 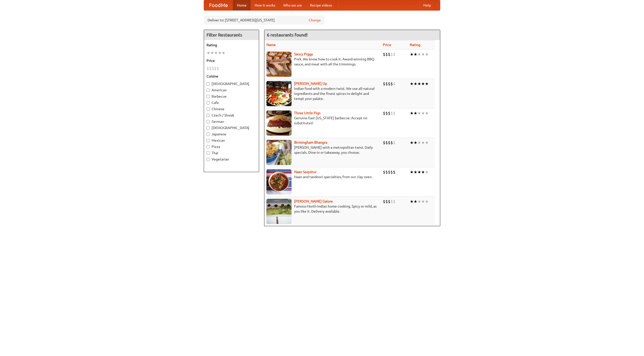 I want to click on ng-pluralize: 6 restaurants found!, so click(x=287, y=35).